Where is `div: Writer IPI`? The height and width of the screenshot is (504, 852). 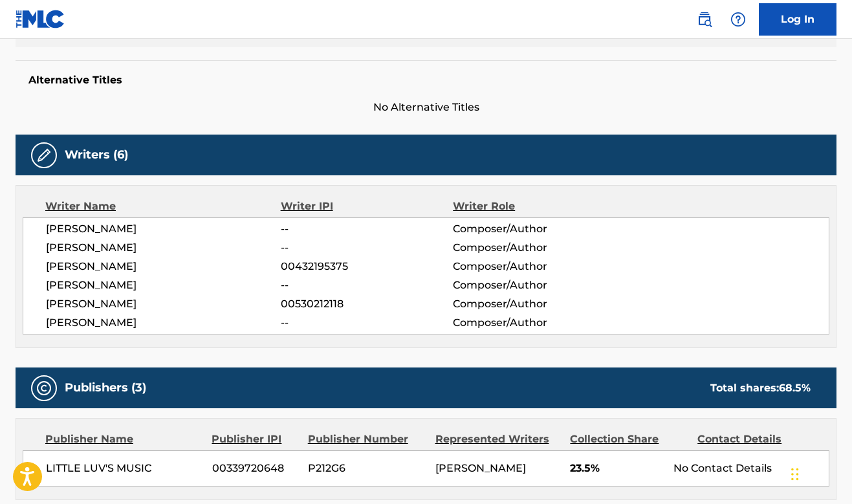
div: Writer IPI is located at coordinates (366, 206).